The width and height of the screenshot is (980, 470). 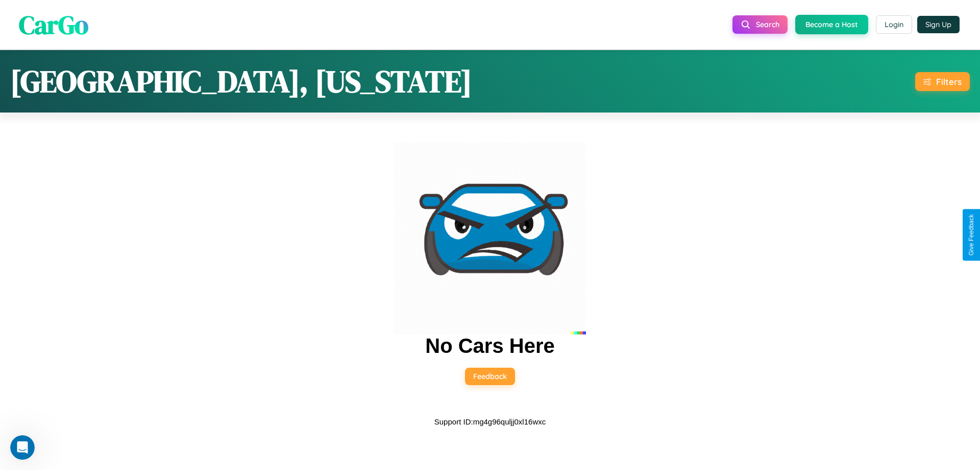 What do you see at coordinates (894, 25) in the screenshot?
I see `button: Login` at bounding box center [894, 25].